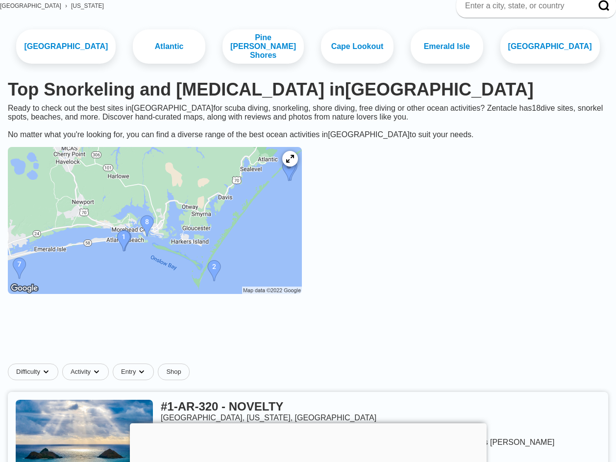 This screenshot has height=462, width=616. Describe the element at coordinates (87, 372) in the screenshot. I see `button: Activitydropdown caret` at that location.